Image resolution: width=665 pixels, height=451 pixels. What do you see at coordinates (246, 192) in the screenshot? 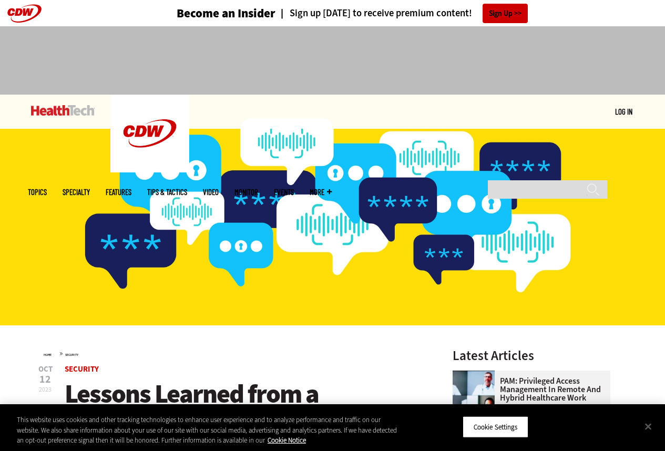
I see `a: MonITor` at bounding box center [246, 192].